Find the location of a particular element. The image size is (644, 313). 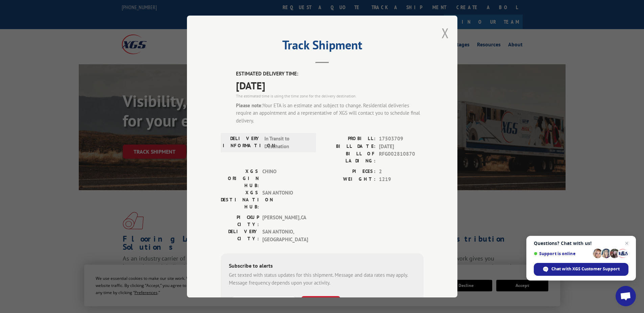

label: WEIGHT: is located at coordinates (349, 179).